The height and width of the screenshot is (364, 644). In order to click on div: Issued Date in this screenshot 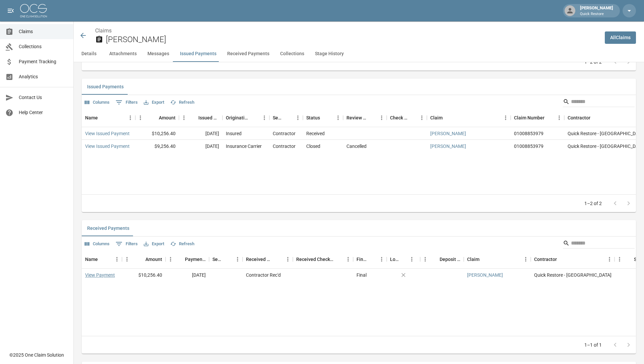, I will do `click(201, 118)`.